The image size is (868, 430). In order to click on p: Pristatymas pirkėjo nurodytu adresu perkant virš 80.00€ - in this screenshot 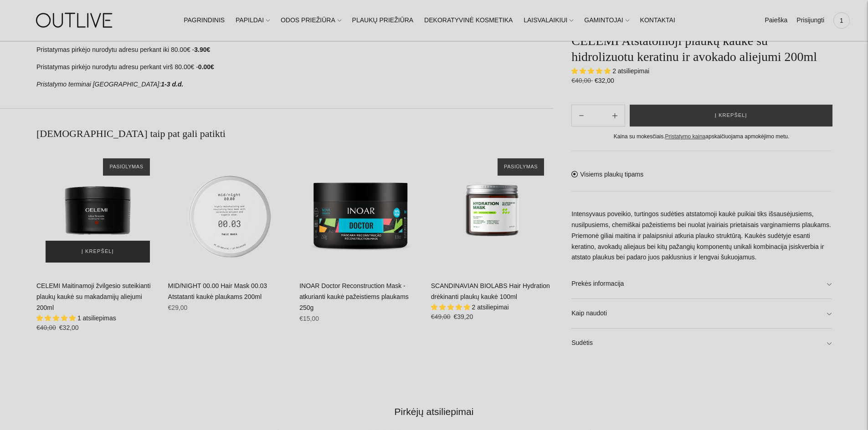, I will do `click(295, 67)`.